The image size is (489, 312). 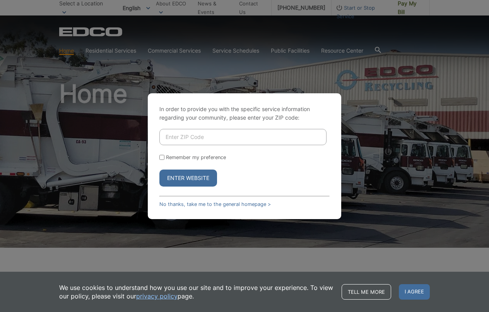 I want to click on span: I agree, so click(x=414, y=292).